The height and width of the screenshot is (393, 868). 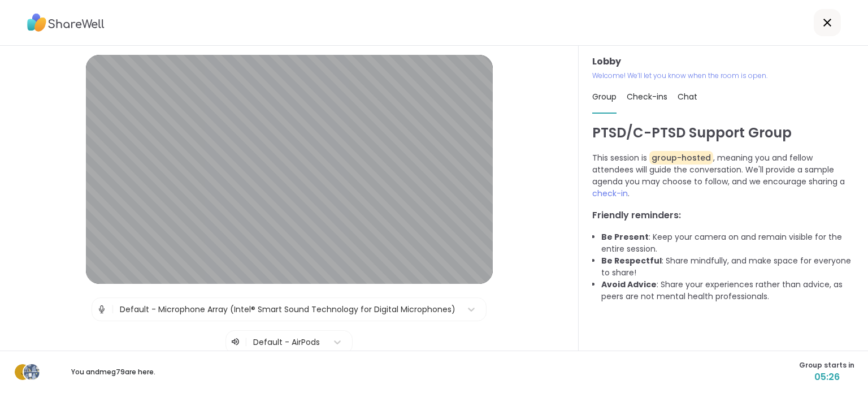 I want to click on span: Chat, so click(x=687, y=97).